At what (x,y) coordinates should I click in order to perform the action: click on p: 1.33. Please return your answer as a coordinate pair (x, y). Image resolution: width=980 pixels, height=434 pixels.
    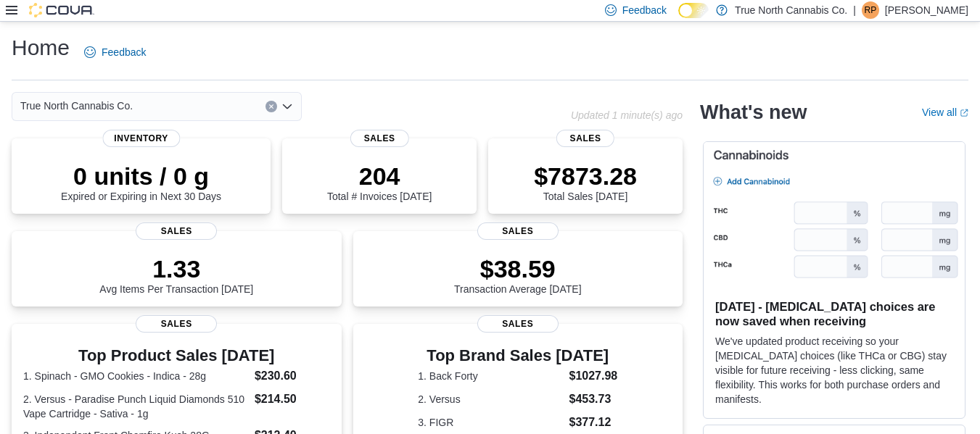
    Looking at the image, I should click on (176, 269).